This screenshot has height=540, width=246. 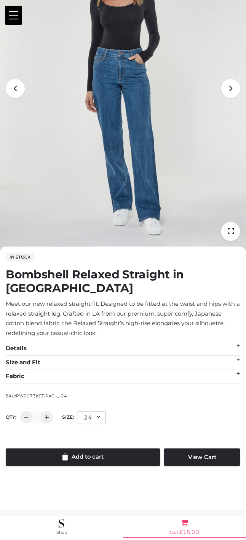 What do you see at coordinates (61, 524) in the screenshot?
I see `img: .Shop` at bounding box center [61, 524].